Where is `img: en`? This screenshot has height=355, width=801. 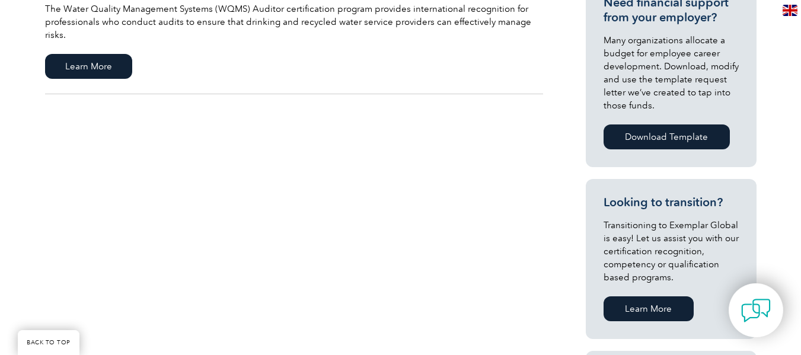
img: en is located at coordinates (790, 10).